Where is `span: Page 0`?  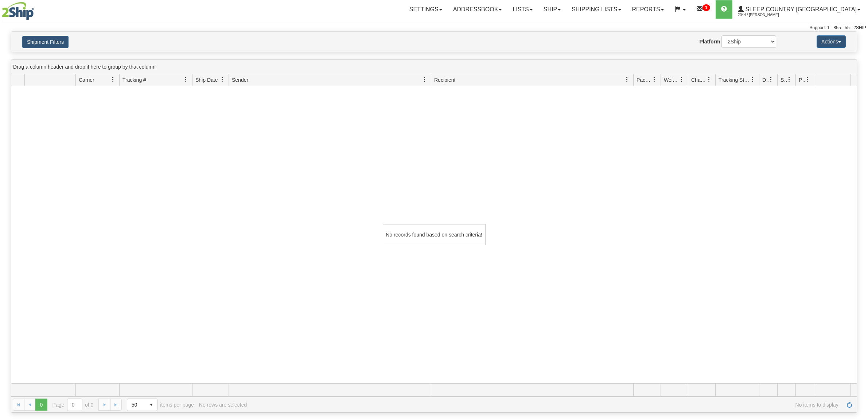
span: Page 0 is located at coordinates (41, 404).